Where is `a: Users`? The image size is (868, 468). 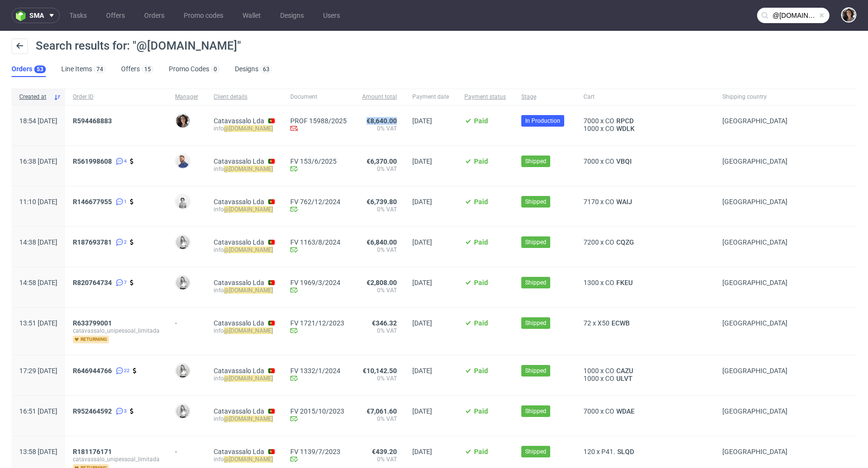
a: Users is located at coordinates (331, 15).